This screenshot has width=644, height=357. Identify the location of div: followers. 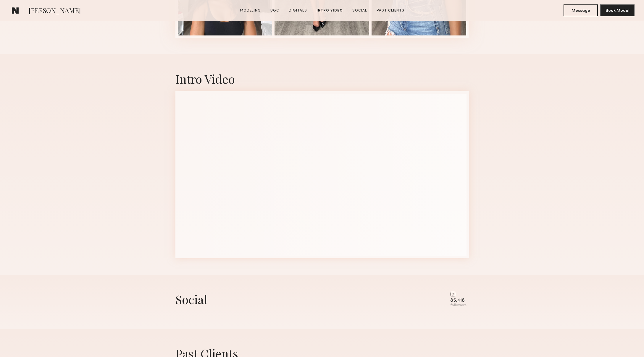
(459, 306).